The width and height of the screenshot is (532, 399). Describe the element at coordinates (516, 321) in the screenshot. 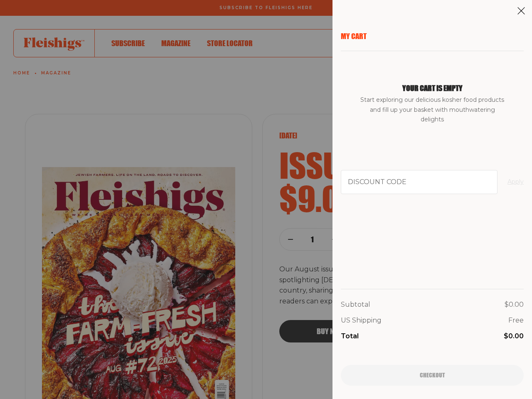

I see `p: Free` at that location.